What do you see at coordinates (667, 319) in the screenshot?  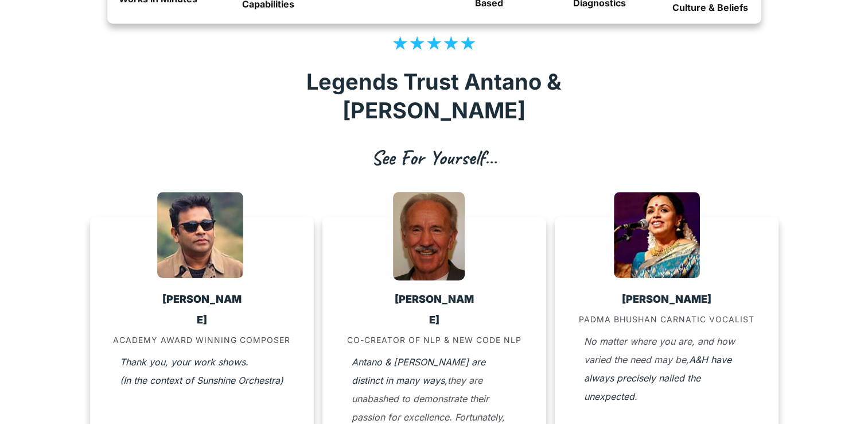 I see `h4: PADMA BHUSHAN CARNATIC VOCALIST` at bounding box center [667, 319].